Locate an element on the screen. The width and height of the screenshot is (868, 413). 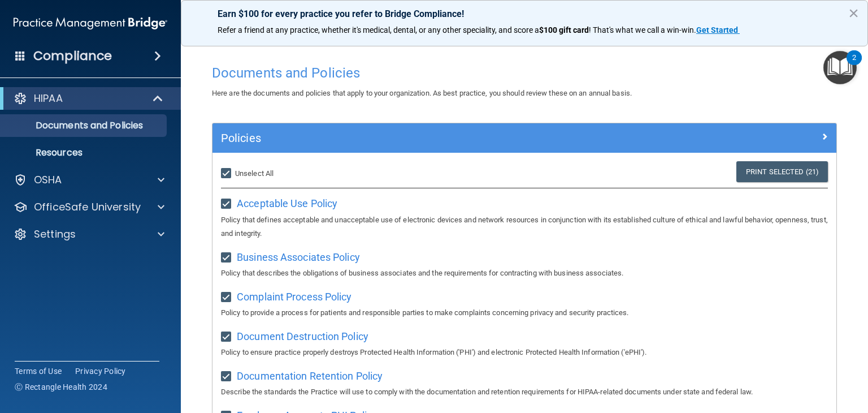
div: 2 is located at coordinates (853, 65).